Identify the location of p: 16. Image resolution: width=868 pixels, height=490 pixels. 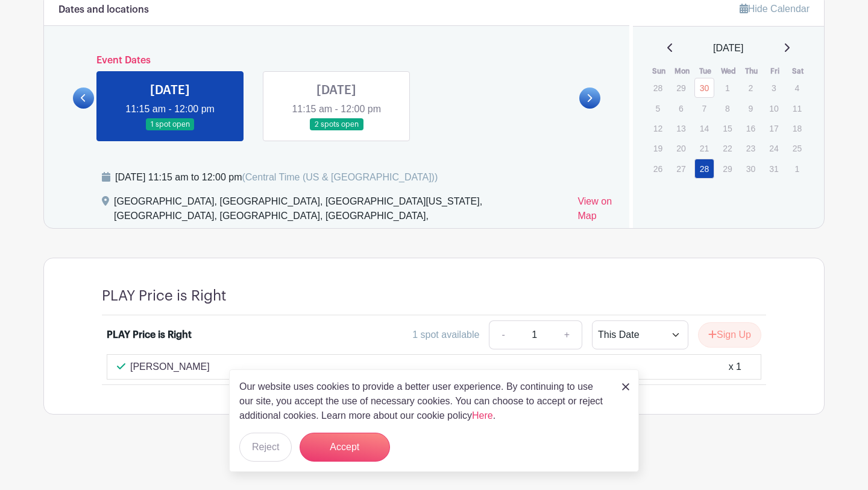
(751, 128).